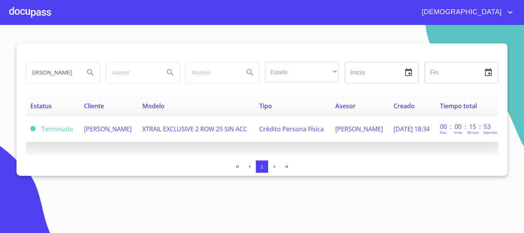 This screenshot has width=524, height=233. I want to click on span: XTRAIL EXCLUSIVE 2 ROW 25 SIN ACC, so click(194, 129).